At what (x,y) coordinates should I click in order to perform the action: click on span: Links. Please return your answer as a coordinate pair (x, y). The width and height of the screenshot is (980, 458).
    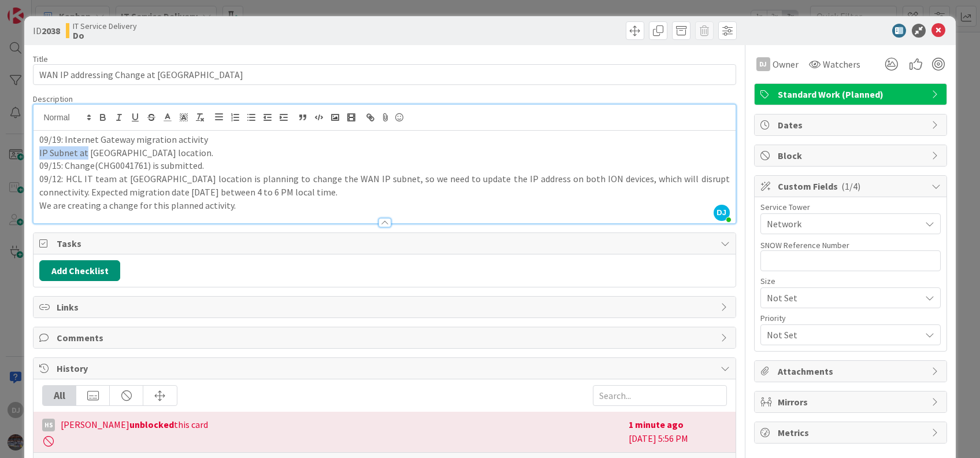
    Looking at the image, I should click on (385, 307).